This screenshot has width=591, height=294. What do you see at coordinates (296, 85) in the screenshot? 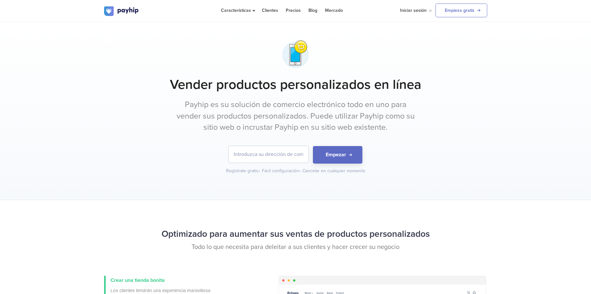
I see `h1: Vender productos personalizados en línea` at bounding box center [296, 85].